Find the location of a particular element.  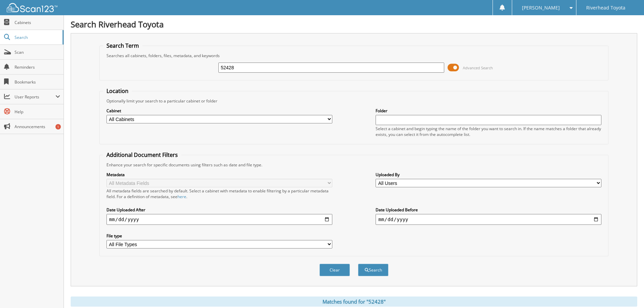

span: Bookmarks is located at coordinates (37, 82).